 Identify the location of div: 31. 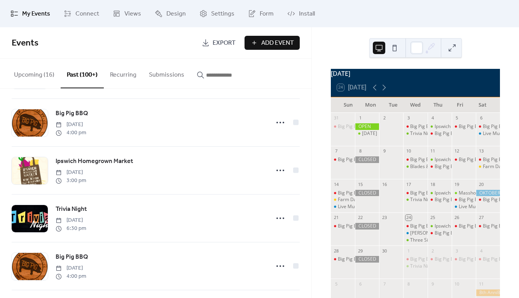
(336, 118).